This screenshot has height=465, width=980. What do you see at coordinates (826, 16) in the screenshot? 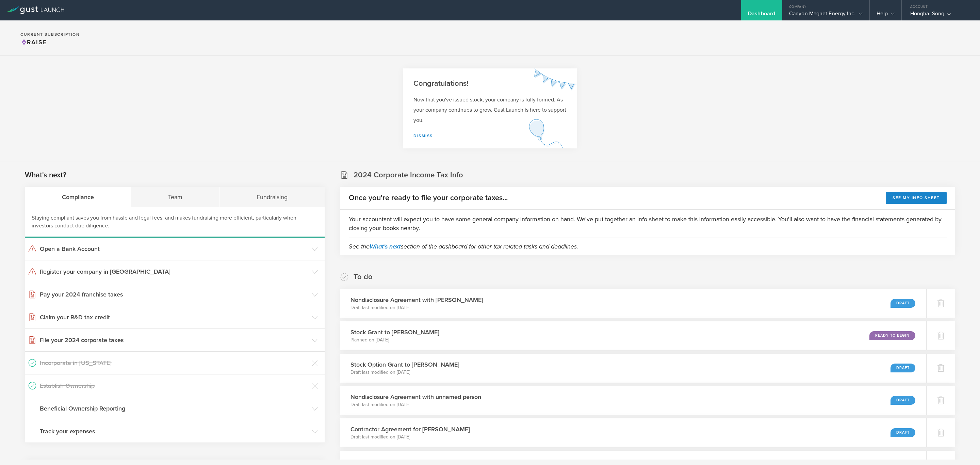
I see `div: Canyon Magnet Energy Inc.` at bounding box center [826, 16].